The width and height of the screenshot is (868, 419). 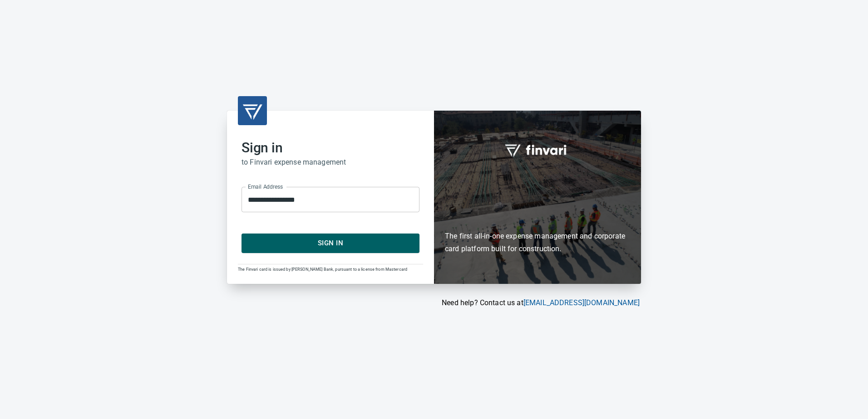 What do you see at coordinates (331, 148) in the screenshot?
I see `h2: Sign in` at bounding box center [331, 148].